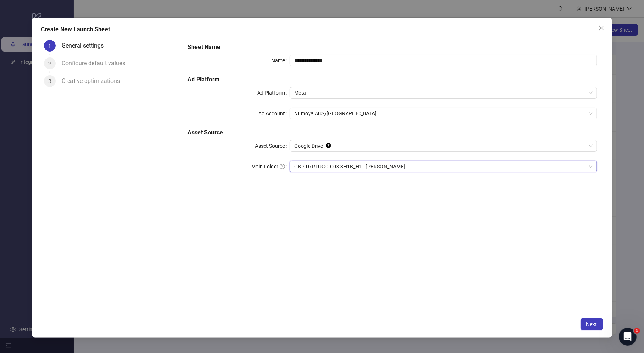  What do you see at coordinates (282, 166) in the screenshot?
I see `span: question-circle` at bounding box center [282, 166].